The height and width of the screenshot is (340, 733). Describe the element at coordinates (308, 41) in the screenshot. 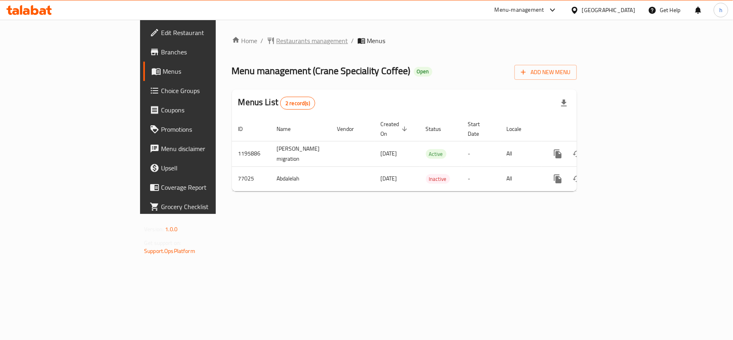

I see `a: Restaurants management` at that location.